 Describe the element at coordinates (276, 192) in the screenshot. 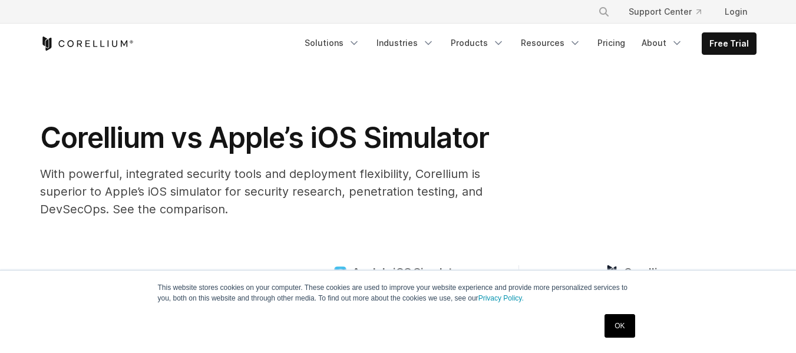

I see `p: With powerful, integrated security tools and deployment flexibility, Corellium is superior to App...` at that location.